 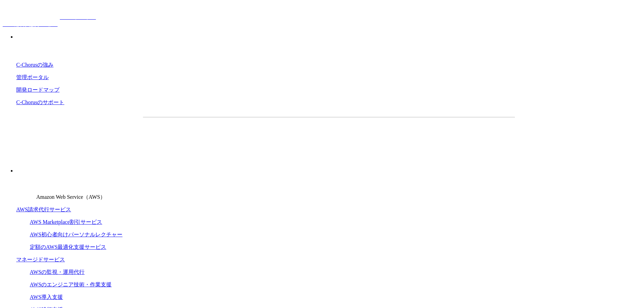 What do you see at coordinates (387, 137) in the screenshot?
I see `a: まずは相談する` at bounding box center [387, 137].